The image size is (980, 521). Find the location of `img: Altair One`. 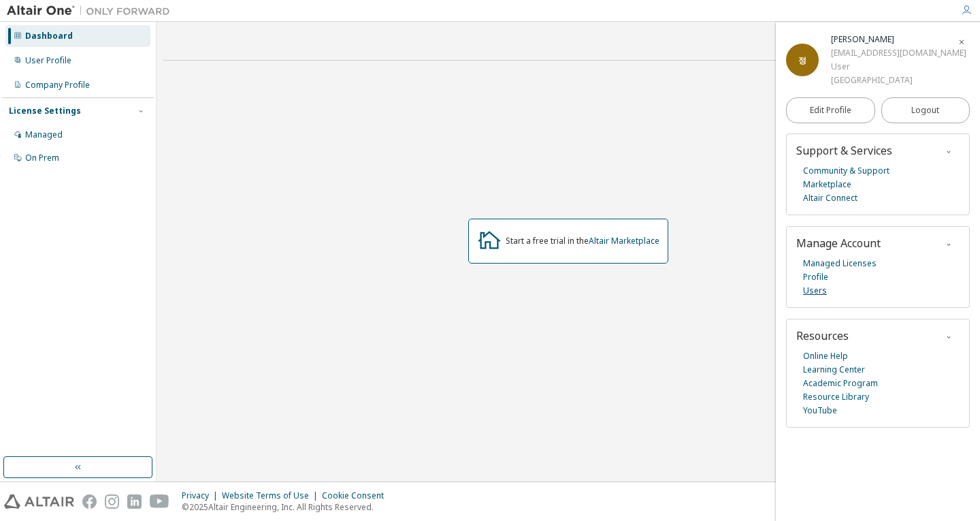

img: Altair One is located at coordinates (92, 11).